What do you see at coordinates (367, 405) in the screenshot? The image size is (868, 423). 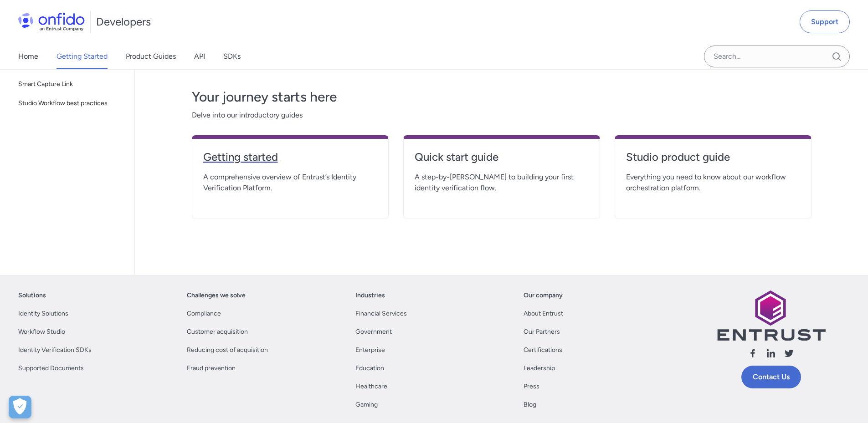 I see `a: Gaming` at bounding box center [367, 405].